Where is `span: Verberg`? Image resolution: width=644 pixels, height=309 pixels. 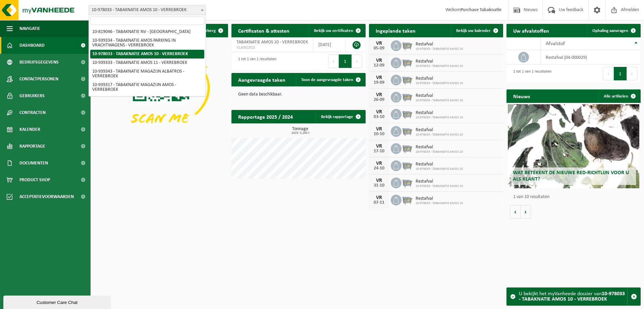
span: Verberg is located at coordinates (208, 31).